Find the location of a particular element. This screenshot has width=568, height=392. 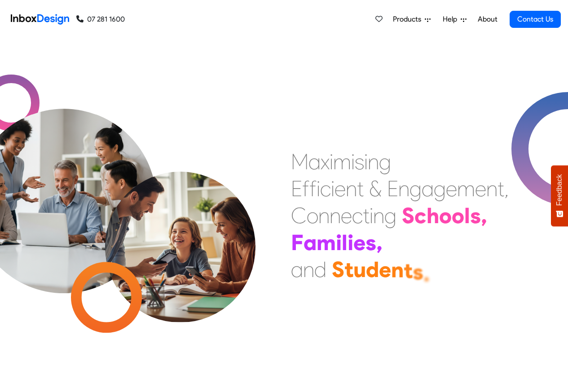

div: Maximising Efficient & Engagement, Connecting Schools, Families, and Students. is located at coordinates (399, 215).